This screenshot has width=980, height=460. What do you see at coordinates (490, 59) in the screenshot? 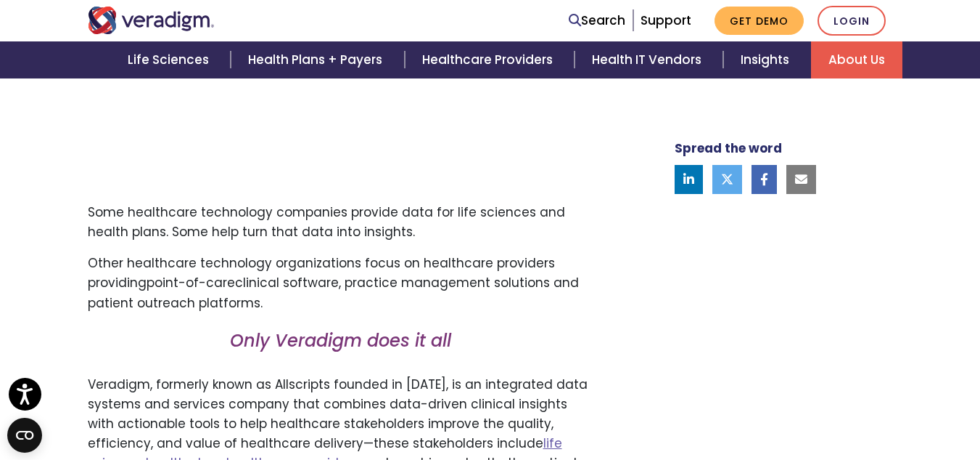
I see `a: Healthcare Providers` at bounding box center [490, 59].